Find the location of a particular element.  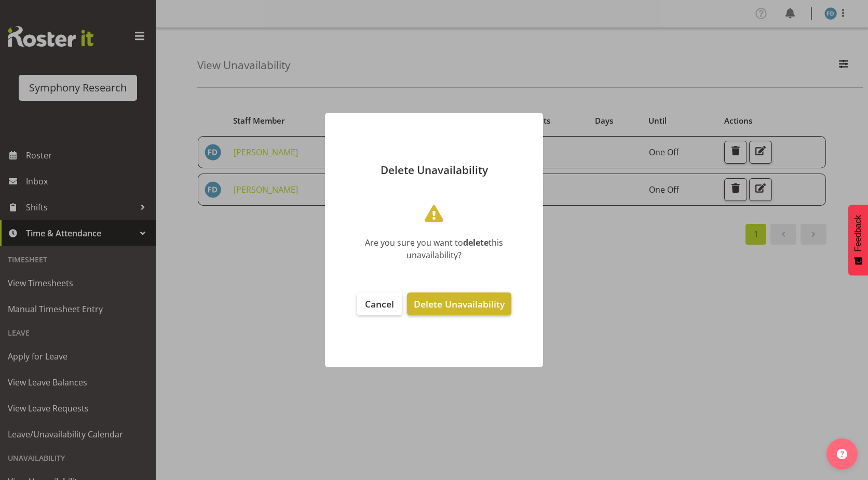

span: Delete Unavailability is located at coordinates (459, 304).